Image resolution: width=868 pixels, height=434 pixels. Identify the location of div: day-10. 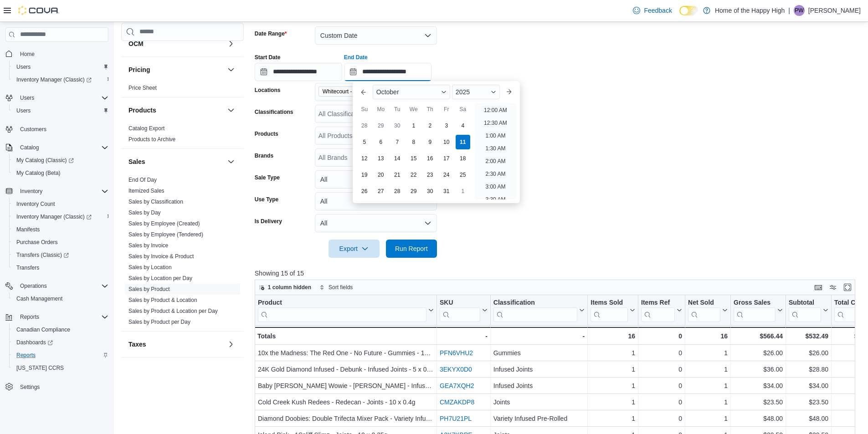
(447, 142).